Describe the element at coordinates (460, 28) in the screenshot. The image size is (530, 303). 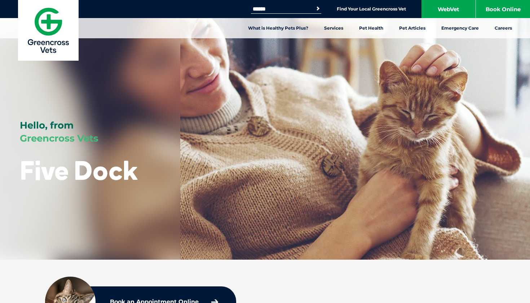
I see `a: Emergency Care` at that location.